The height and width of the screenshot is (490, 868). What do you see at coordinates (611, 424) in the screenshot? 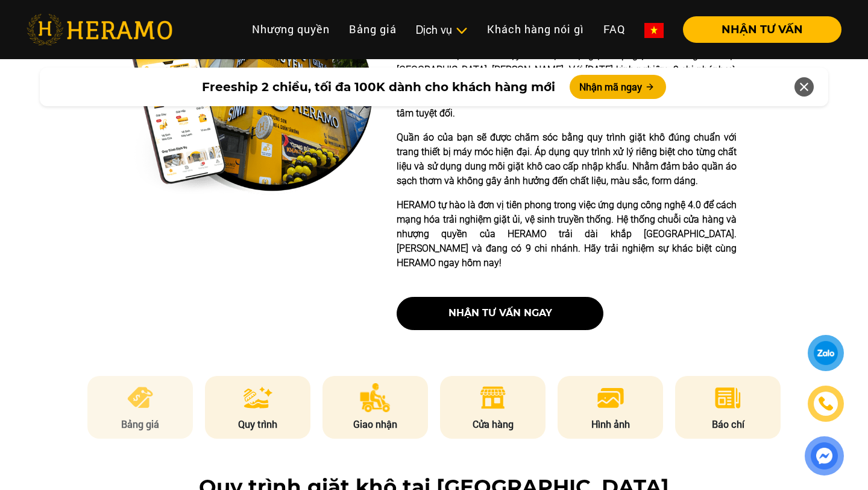
I see `p: Hình ảnh` at bounding box center [611, 424].